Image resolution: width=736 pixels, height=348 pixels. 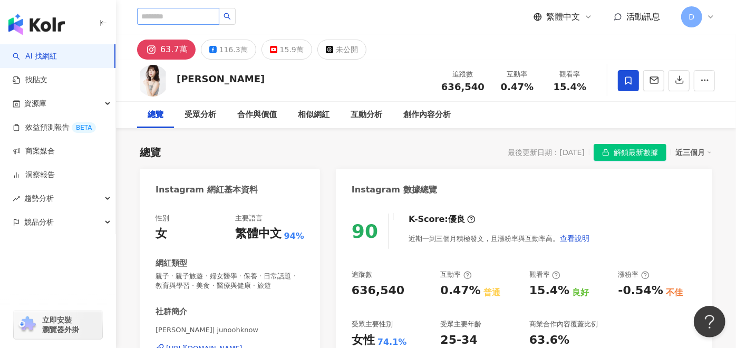 What do you see at coordinates (200, 115) in the screenshot?
I see `div: 受眾分析` at bounding box center [200, 115].